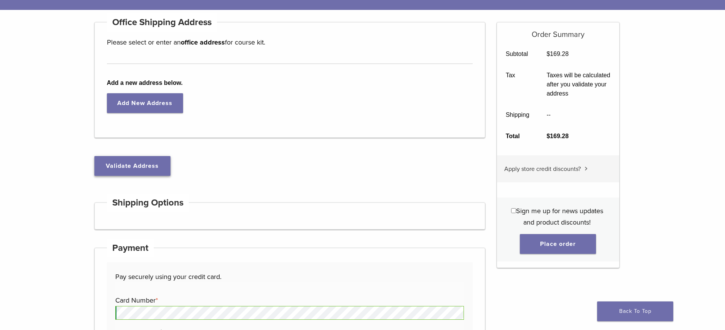 The height and width of the screenshot is (330, 725). I want to click on h4: Office Shipping Address, so click(162, 22).